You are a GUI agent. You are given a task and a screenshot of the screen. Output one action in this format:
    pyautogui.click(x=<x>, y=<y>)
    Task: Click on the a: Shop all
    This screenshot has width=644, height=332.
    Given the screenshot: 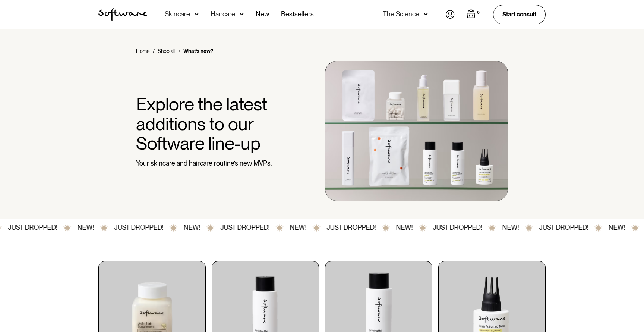 What is the action you would take?
    pyautogui.click(x=167, y=51)
    